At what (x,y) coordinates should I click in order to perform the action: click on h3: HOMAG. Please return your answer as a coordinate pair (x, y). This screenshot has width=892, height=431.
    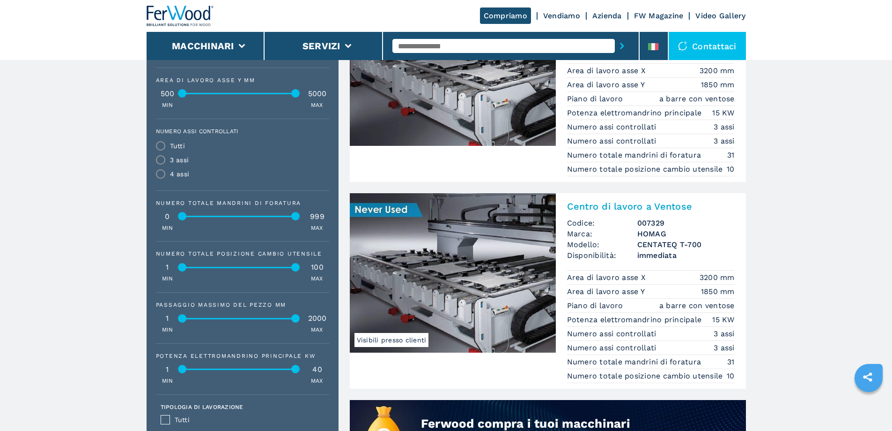
    Looking at the image, I should click on (686, 233).